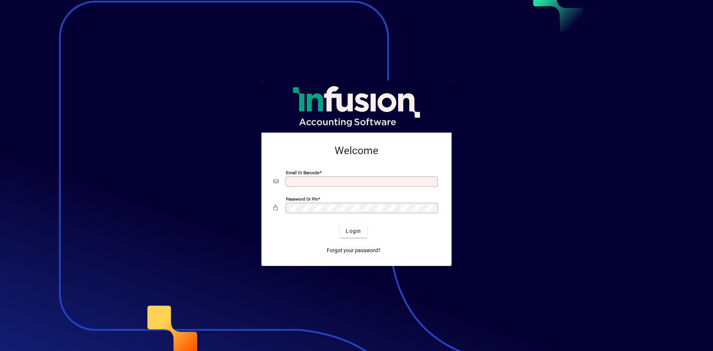  I want to click on span: Login, so click(353, 231).